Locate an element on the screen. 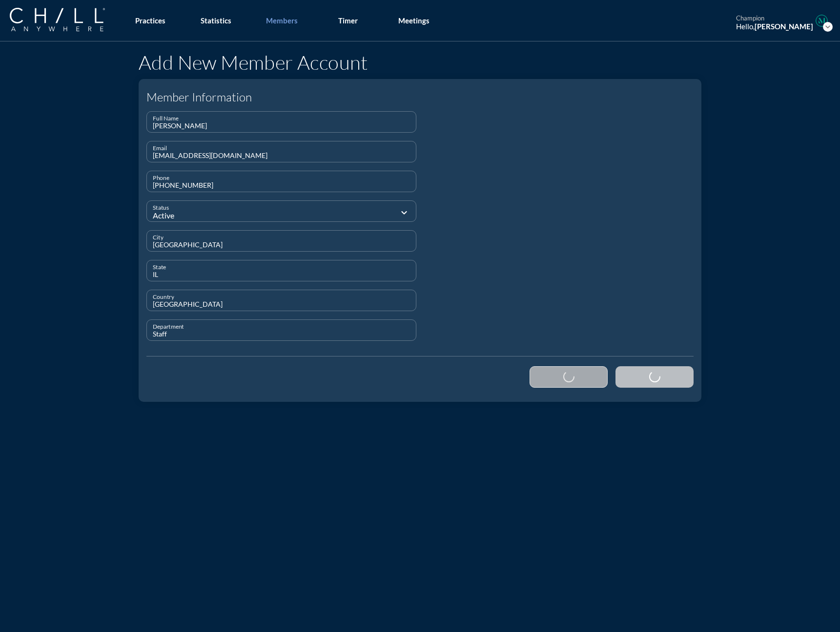  div: Practices is located at coordinates (150, 20).